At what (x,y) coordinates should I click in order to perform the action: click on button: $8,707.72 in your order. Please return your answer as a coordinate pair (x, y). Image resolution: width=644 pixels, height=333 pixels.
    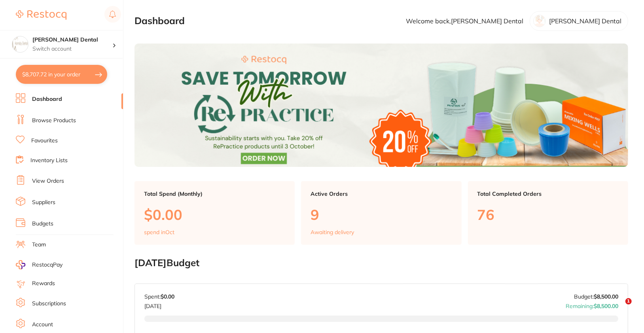
    Looking at the image, I should click on (61, 74).